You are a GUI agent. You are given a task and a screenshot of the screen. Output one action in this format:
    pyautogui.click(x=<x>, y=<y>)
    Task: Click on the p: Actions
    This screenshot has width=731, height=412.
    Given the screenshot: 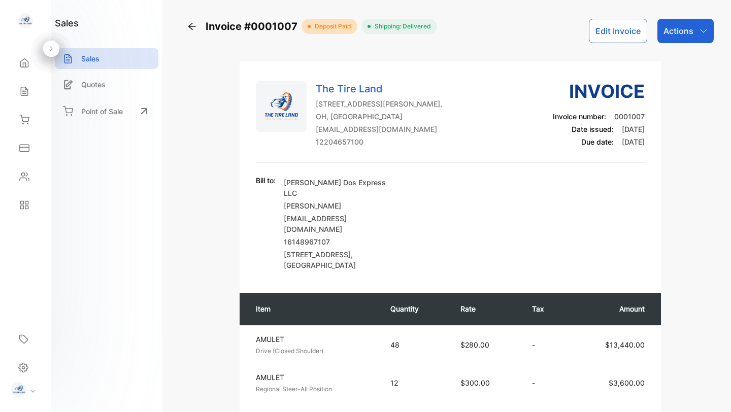 What is the action you would take?
    pyautogui.click(x=679, y=31)
    